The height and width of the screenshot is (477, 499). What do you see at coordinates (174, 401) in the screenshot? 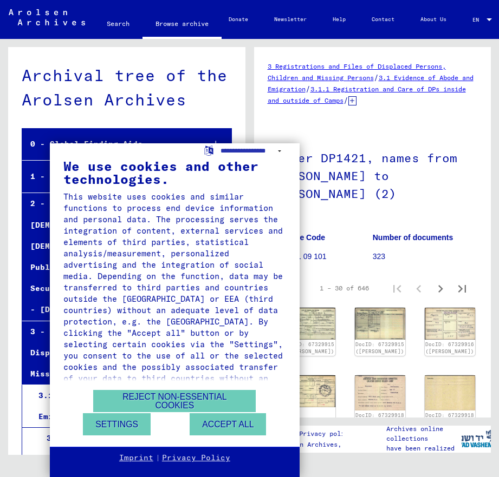
I see `button: Reject non-essential cookies` at bounding box center [174, 401].